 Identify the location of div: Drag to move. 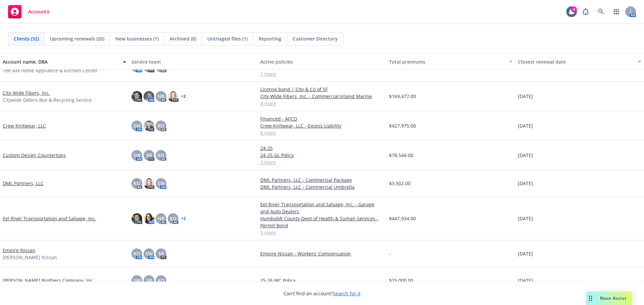
(590, 298).